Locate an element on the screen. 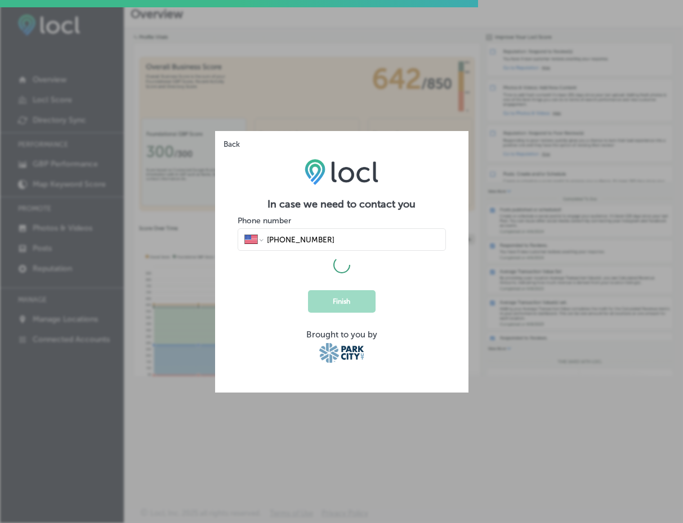  button: Finish is located at coordinates (342, 302).